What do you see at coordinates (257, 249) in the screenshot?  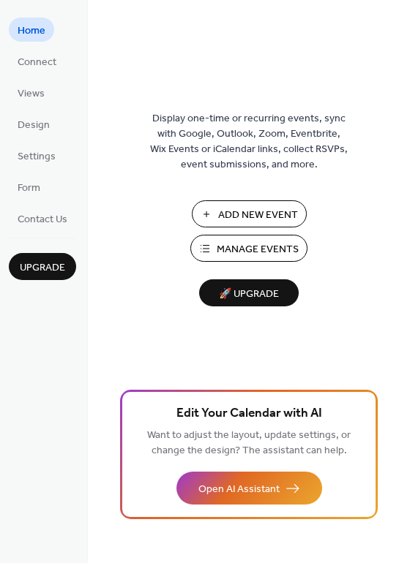 I see `span: Manage Events` at bounding box center [257, 249].